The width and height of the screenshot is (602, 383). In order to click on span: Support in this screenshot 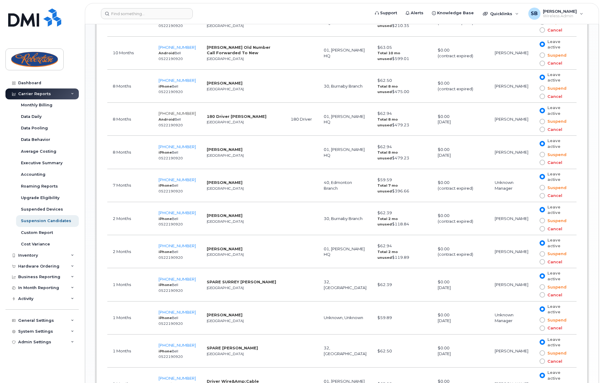, I will do `click(389, 13)`.